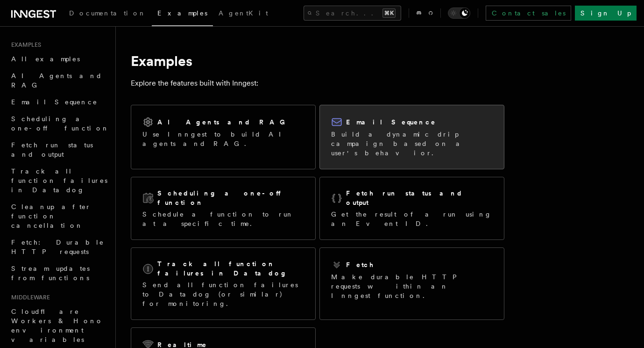 The height and width of the screenshot is (348, 644). What do you see at coordinates (182, 15) in the screenshot?
I see `a: Examples` at bounding box center [182, 15].